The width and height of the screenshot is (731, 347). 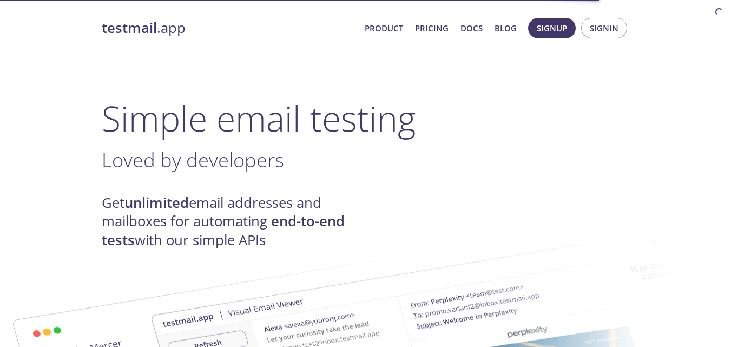 What do you see at coordinates (604, 28) in the screenshot?
I see `span: Signin` at bounding box center [604, 28].